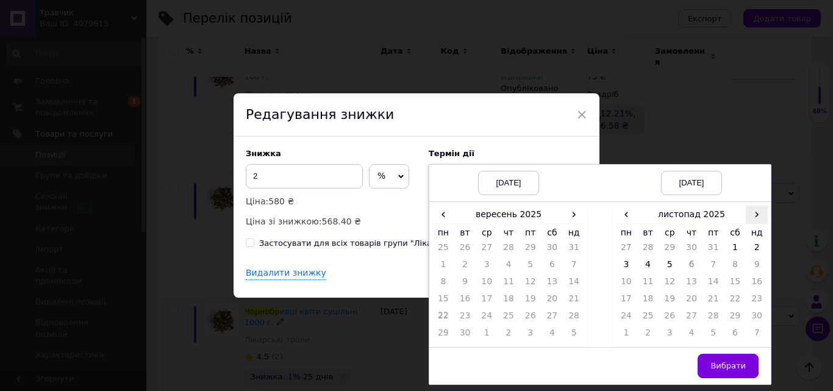  I want to click on th: листопад 2025, so click(691, 215).